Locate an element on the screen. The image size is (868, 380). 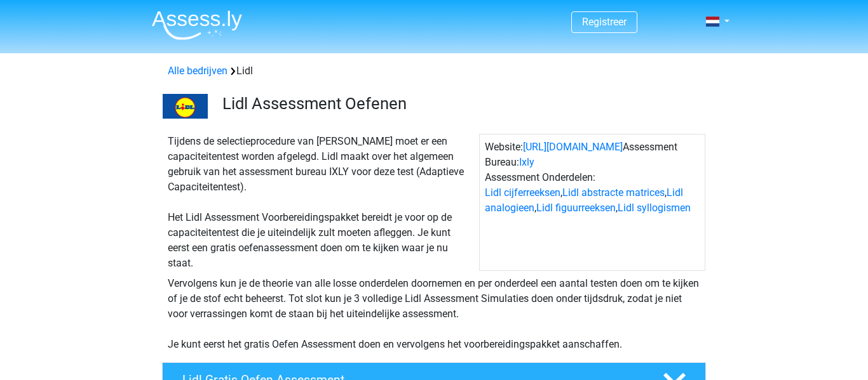
a: Lidl analogieen is located at coordinates (584, 200).